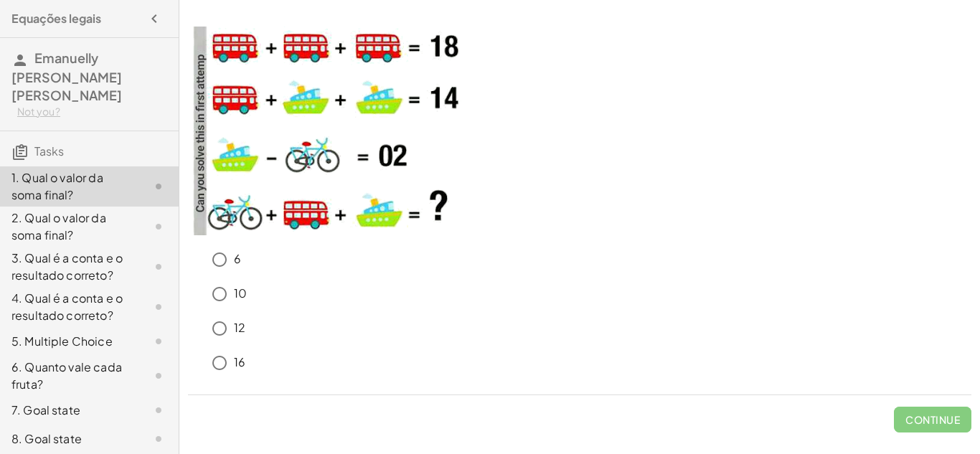 This screenshot has height=454, width=980. Describe the element at coordinates (239, 362) in the screenshot. I see `p: 16` at that location.